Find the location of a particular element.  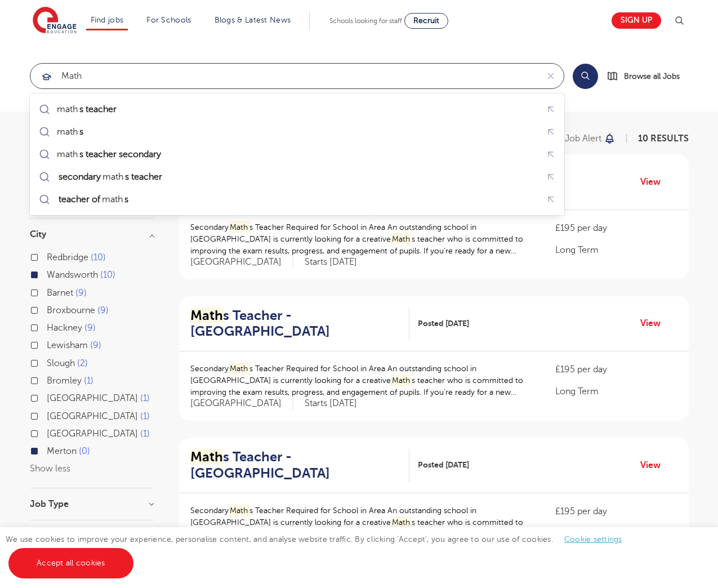

a: Blogs & Latest News is located at coordinates (253, 20).